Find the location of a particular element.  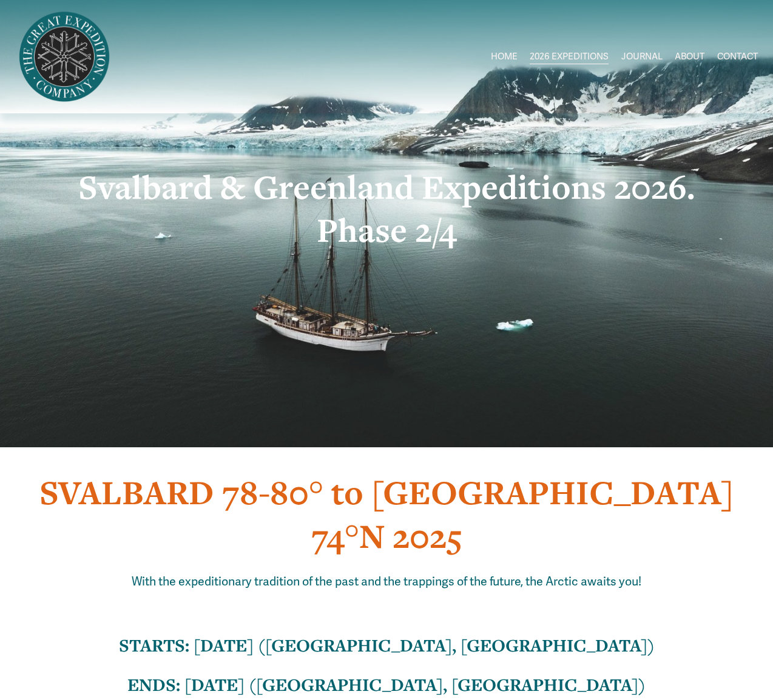

a: JOURNAL is located at coordinates (642, 57).